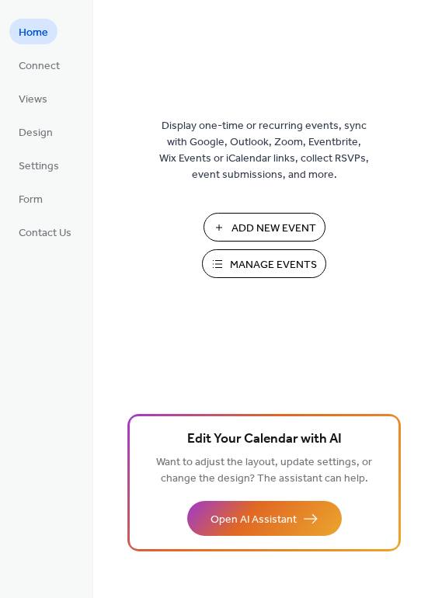 This screenshot has width=435, height=598. I want to click on span: Edit Your Calendar with AI, so click(264, 439).